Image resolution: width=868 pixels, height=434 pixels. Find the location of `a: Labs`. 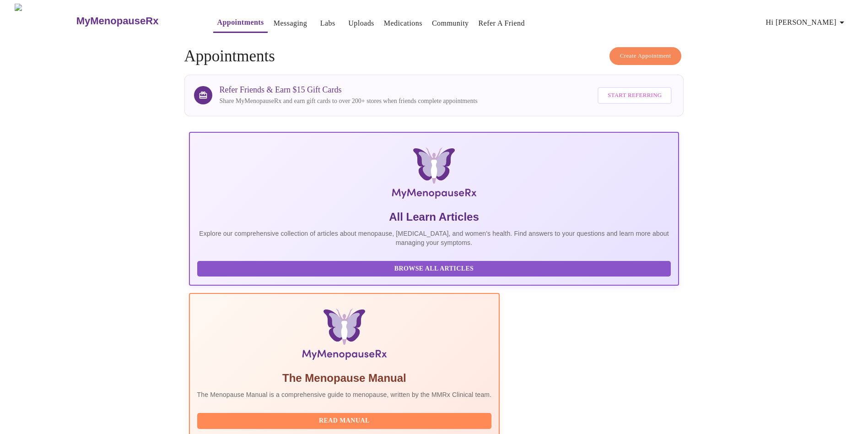

a: Labs is located at coordinates (327, 23).